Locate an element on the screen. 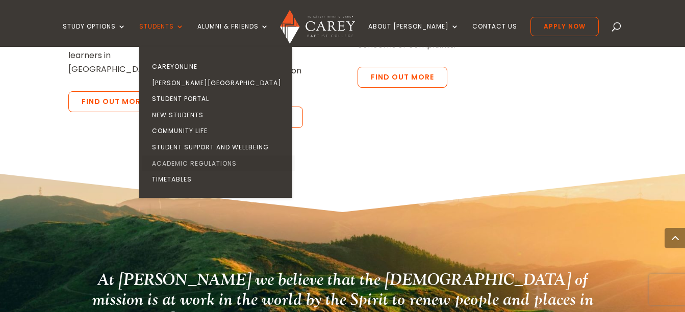  a: Student Support and Wellbeing is located at coordinates (218, 147).